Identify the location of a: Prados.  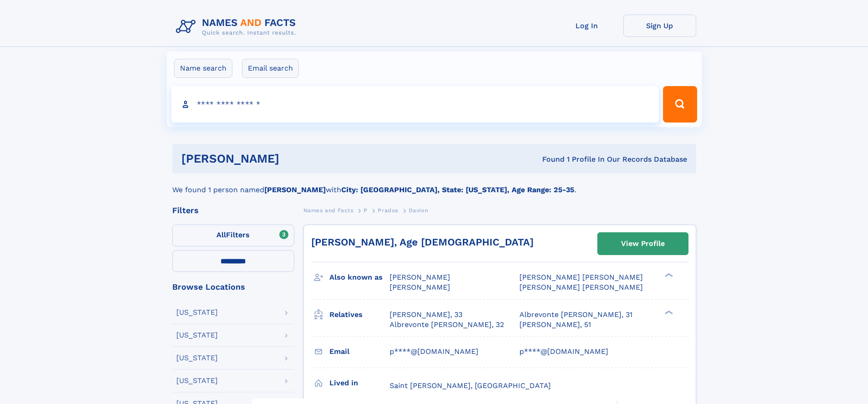
(388, 210).